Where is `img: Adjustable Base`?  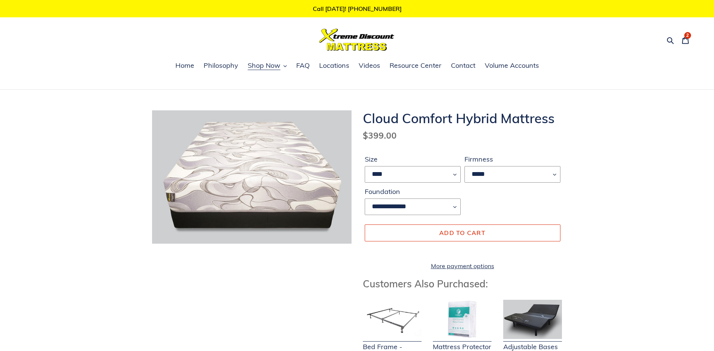 img: Adjustable Base is located at coordinates (533, 319).